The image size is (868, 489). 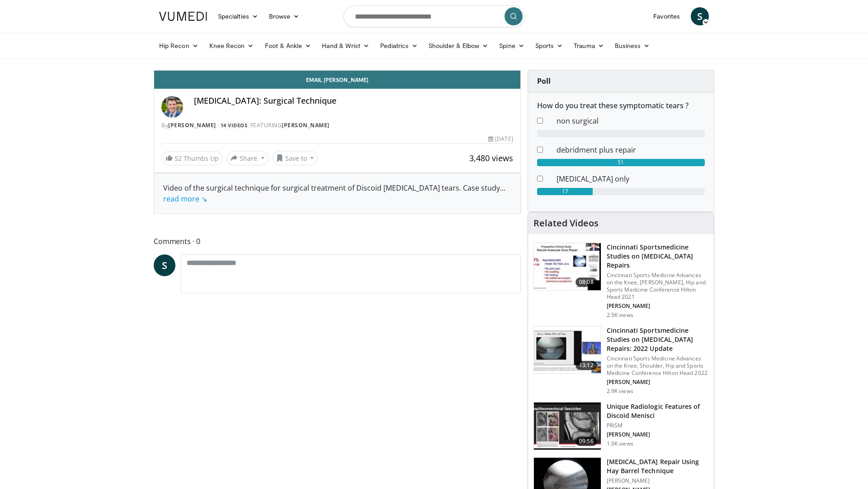 I want to click on strong: Poll, so click(x=544, y=81).